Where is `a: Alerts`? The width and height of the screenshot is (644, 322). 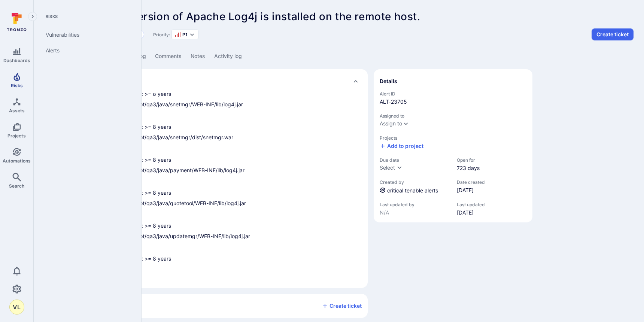 a: Alerts is located at coordinates (86, 51).